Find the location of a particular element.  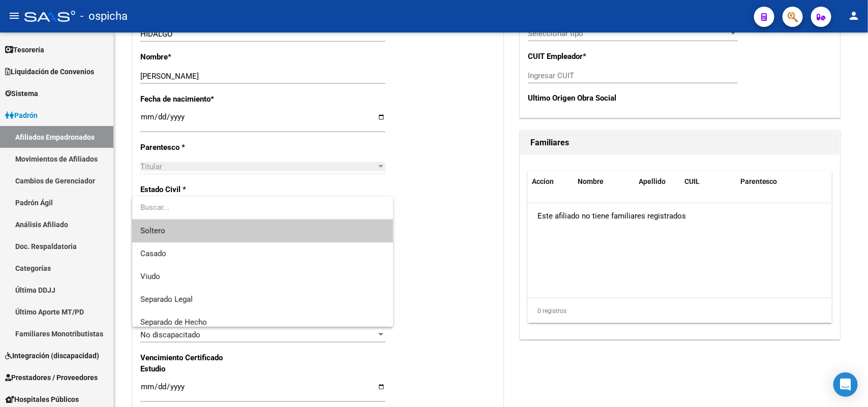

div: Open Intercom Messenger is located at coordinates (846, 385).